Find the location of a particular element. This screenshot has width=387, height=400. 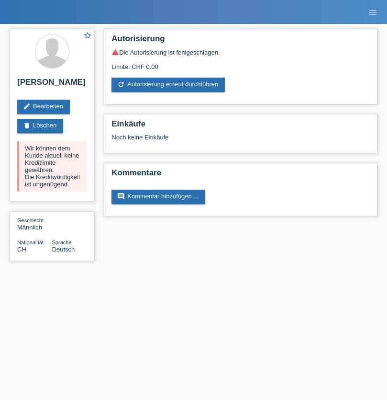

h2: Kommentare is located at coordinates (241, 175).